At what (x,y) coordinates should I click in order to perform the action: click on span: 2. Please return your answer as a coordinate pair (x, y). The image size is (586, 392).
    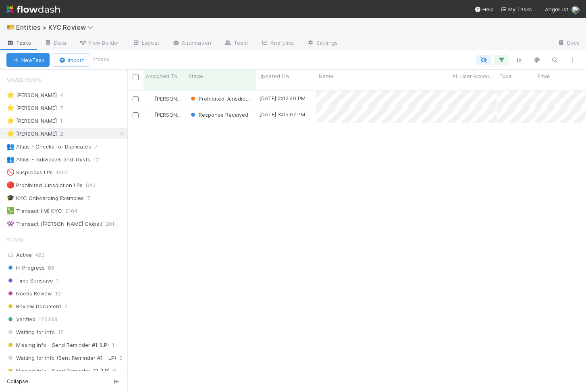
    Looking at the image, I should click on (66, 134).